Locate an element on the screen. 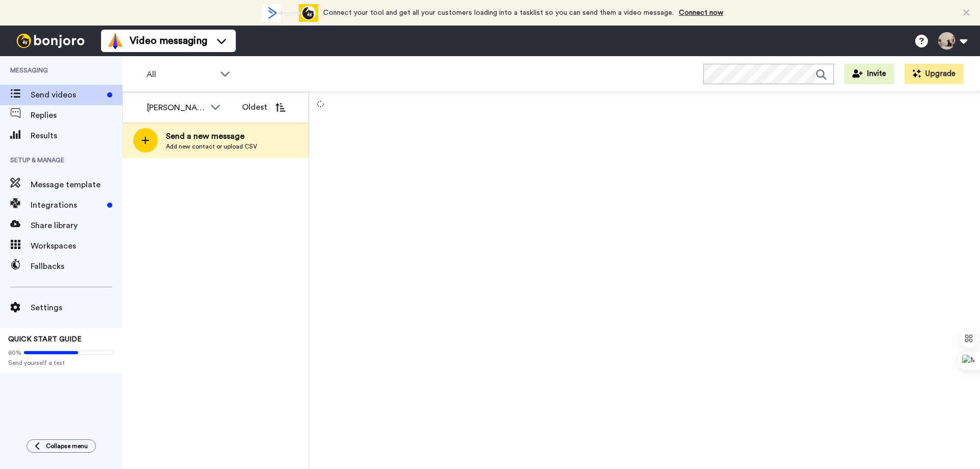 The image size is (980, 469). span: Send a new message is located at coordinates (212, 137).